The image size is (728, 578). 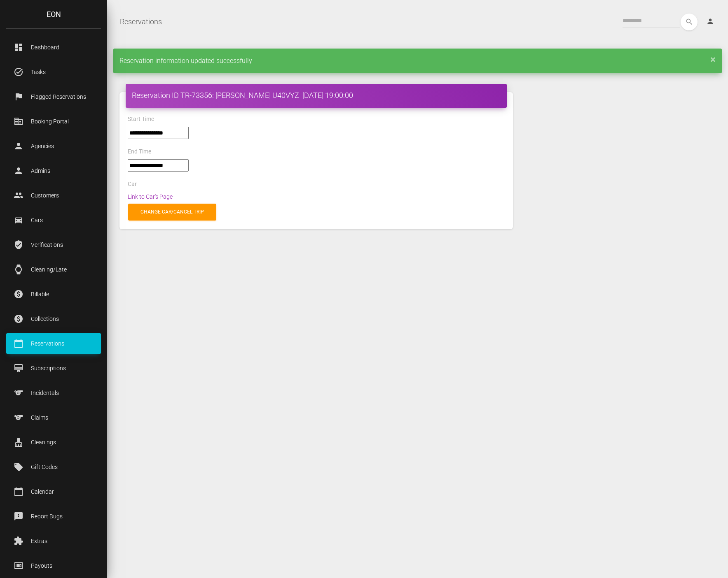 What do you see at coordinates (53, 443) in the screenshot?
I see `p: Cleanings` at bounding box center [53, 443].